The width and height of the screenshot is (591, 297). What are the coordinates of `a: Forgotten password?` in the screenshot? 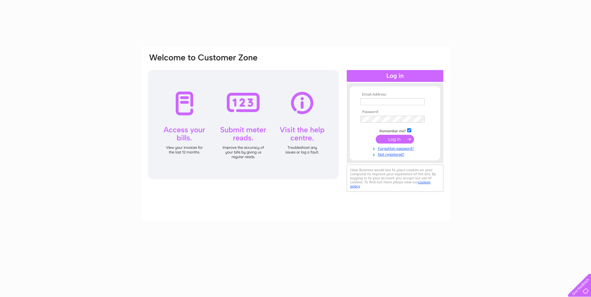 It's located at (395, 148).